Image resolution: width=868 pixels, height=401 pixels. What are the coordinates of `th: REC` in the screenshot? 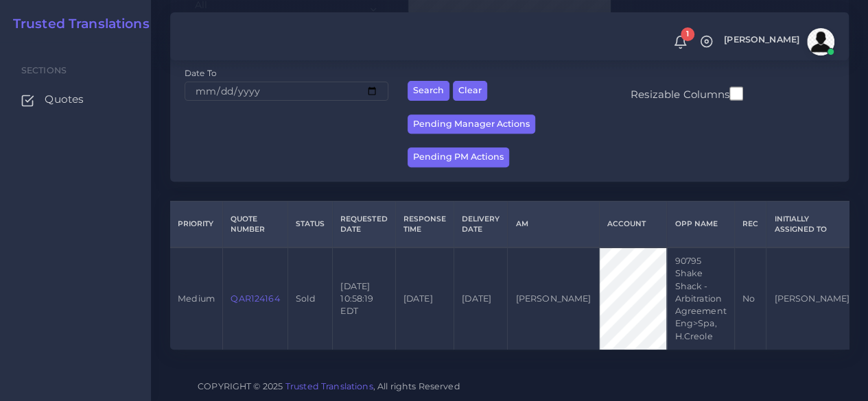 It's located at (750, 224).